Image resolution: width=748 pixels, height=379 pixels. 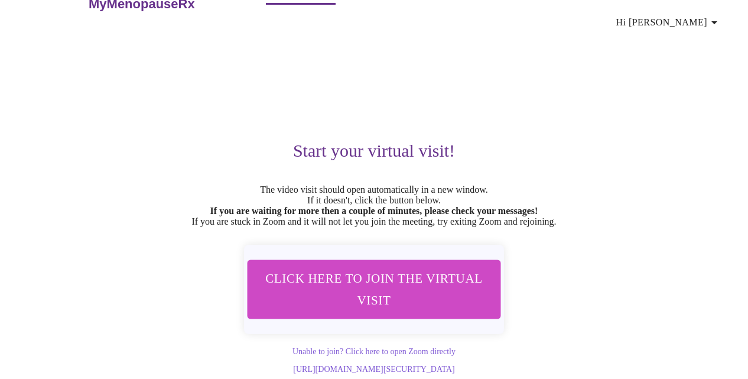 I want to click on p: The video visit should open automatically in a new window. If it doesn't, click the button below...., so click(x=374, y=206).